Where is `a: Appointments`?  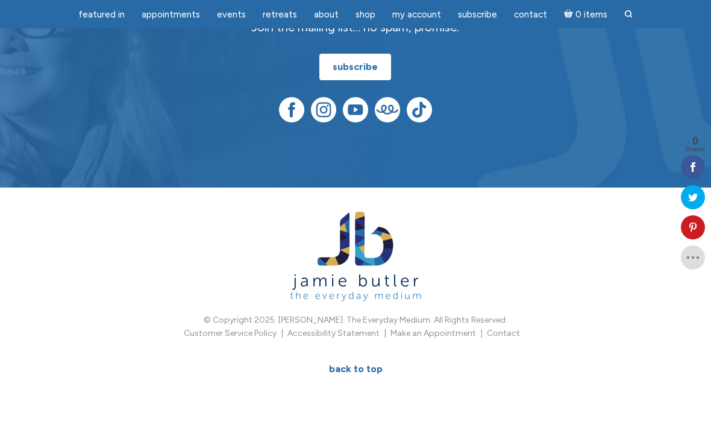 a: Appointments is located at coordinates (171, 14).